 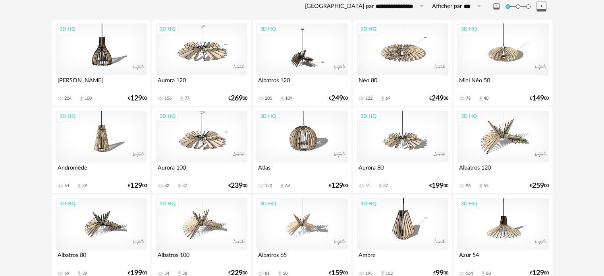 I want to click on span: 269, so click(x=237, y=98).